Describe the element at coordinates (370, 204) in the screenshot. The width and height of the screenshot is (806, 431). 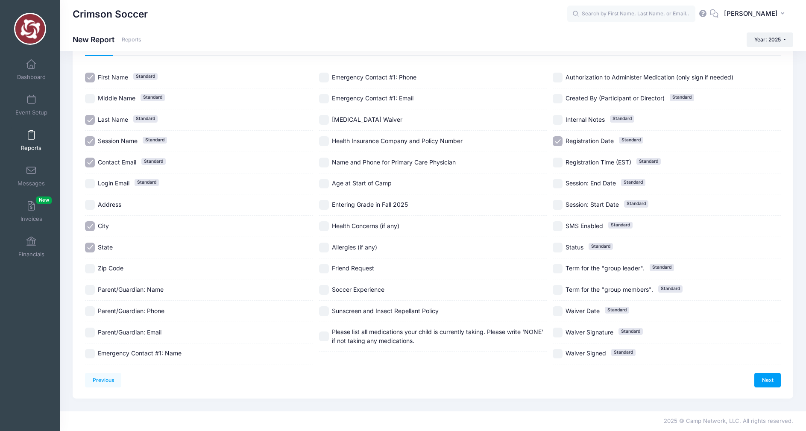
I see `span: Entering Grade in Fall 2025` at that location.